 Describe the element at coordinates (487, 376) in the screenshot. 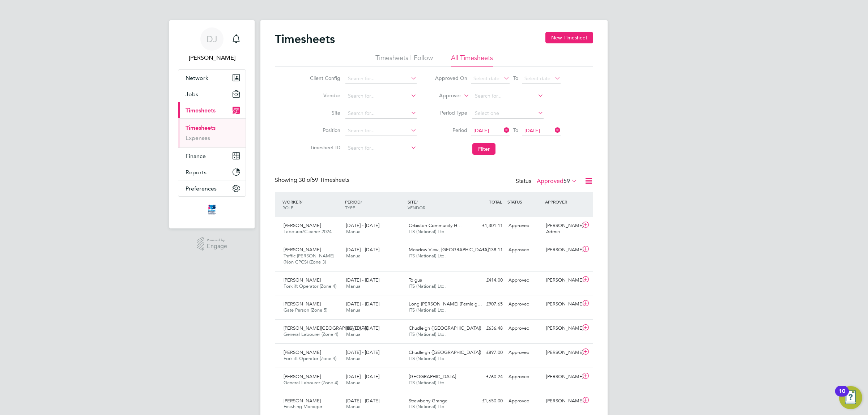

I see `div: £760.24` at that location.